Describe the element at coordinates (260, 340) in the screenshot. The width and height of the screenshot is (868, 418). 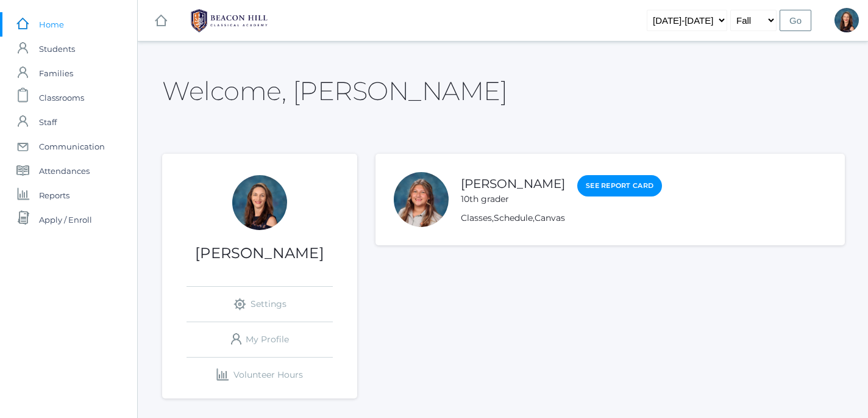
I see `a: My Profile` at that location.